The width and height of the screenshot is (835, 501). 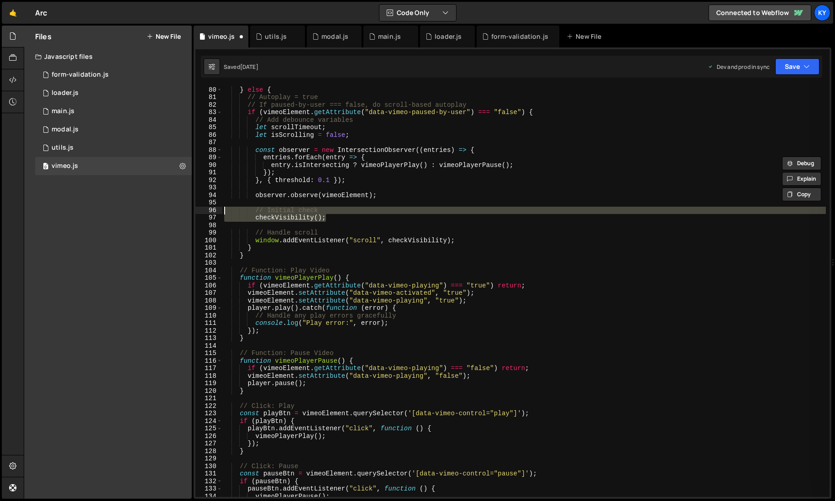 What do you see at coordinates (209, 188) in the screenshot?
I see `div: 93` at bounding box center [209, 188].